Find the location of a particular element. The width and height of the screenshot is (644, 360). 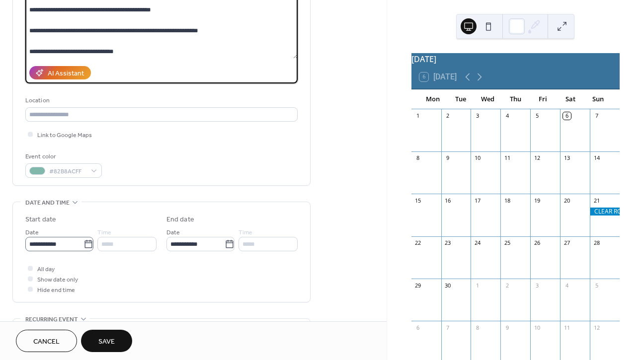

div: 26 is located at coordinates (537, 243).